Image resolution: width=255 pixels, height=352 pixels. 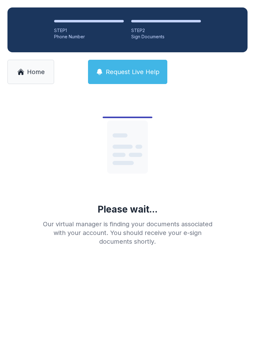 What do you see at coordinates (133, 72) in the screenshot?
I see `span: Request Live Help` at bounding box center [133, 72].